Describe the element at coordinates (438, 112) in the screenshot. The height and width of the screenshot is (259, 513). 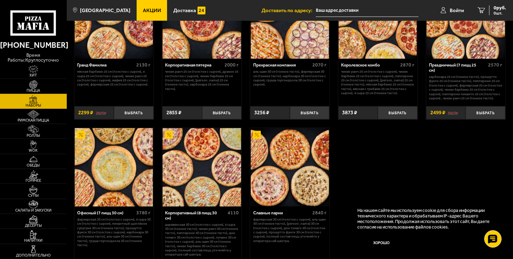
I see `span: 2499 ₽` at that location.